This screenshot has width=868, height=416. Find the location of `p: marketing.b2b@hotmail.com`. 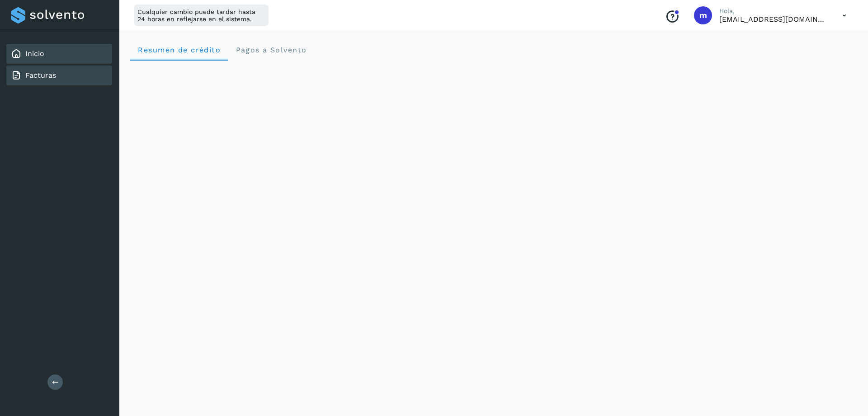

p: marketing.b2b@hotmail.com is located at coordinates (773, 19).